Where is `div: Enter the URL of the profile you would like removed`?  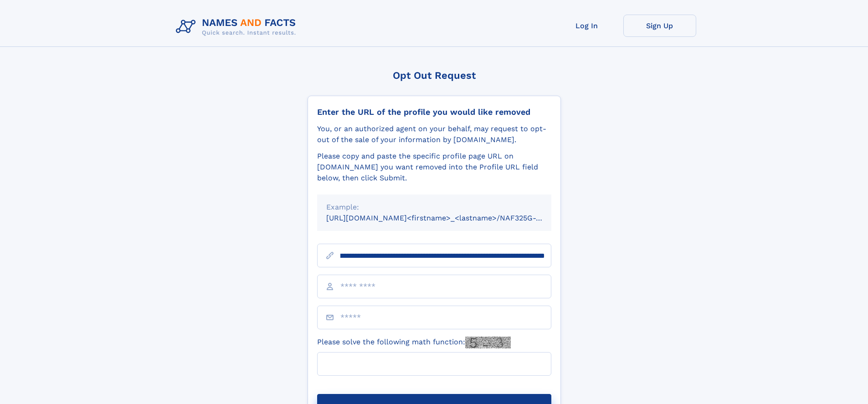 div: Enter the URL of the profile you would like removed is located at coordinates (434, 112).